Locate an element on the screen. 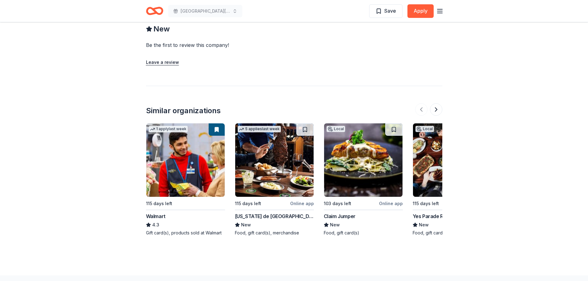  div: Claim Jumper is located at coordinates (340, 217).